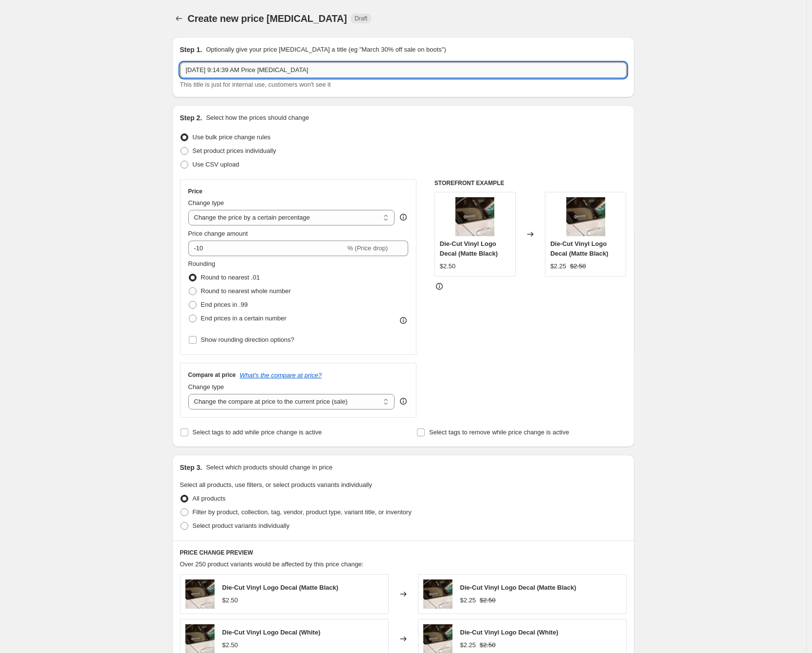  What do you see at coordinates (272, 564) in the screenshot?
I see `span: Over 250 product variants would be affected by this price change:` at bounding box center [272, 564].